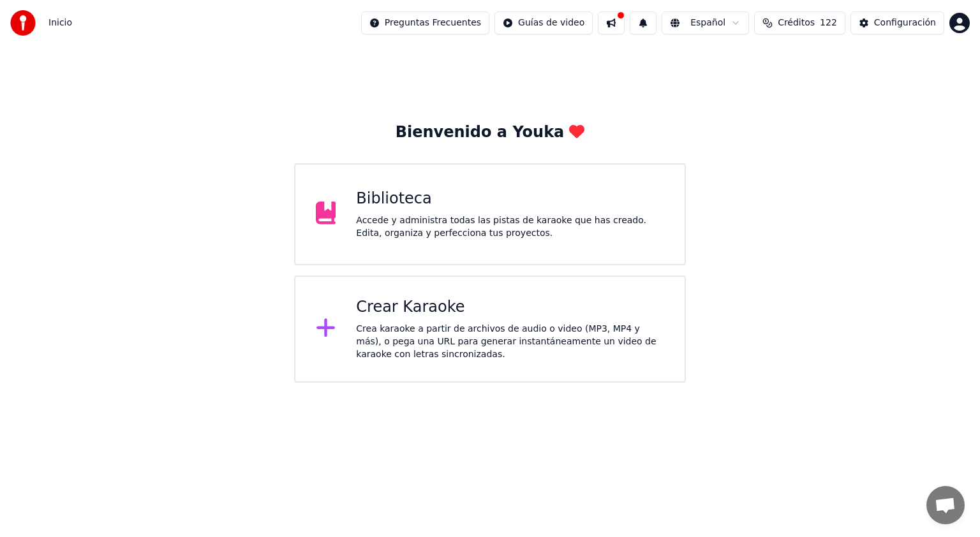 The height and width of the screenshot is (537, 980). I want to click on div: Crear Karaoke, so click(510, 308).